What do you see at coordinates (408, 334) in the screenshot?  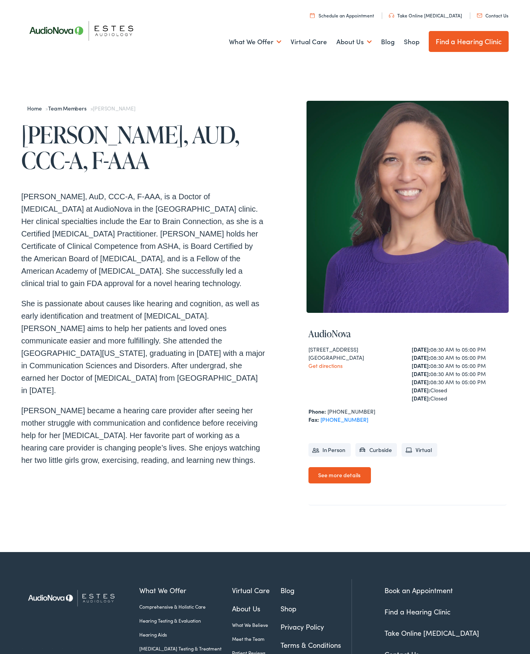 I see `h4: AudioNova` at bounding box center [408, 334].